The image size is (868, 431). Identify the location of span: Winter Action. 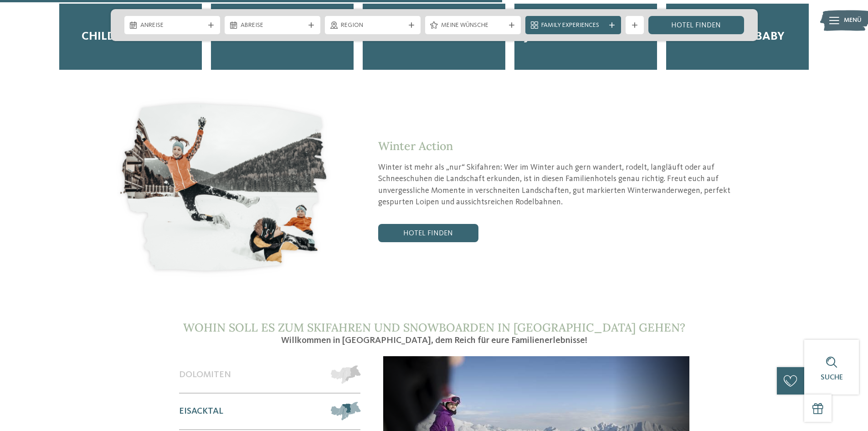
(416, 146).